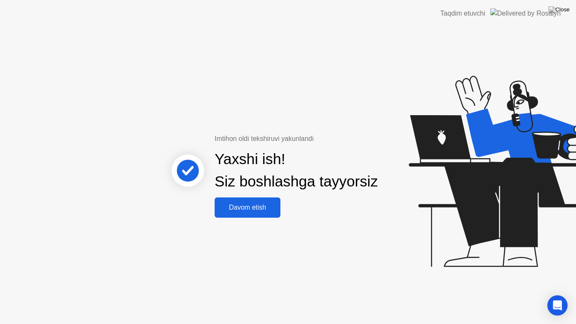  What do you see at coordinates (462, 13) in the screenshot?
I see `div: Taqdim etuvchi` at bounding box center [462, 13].